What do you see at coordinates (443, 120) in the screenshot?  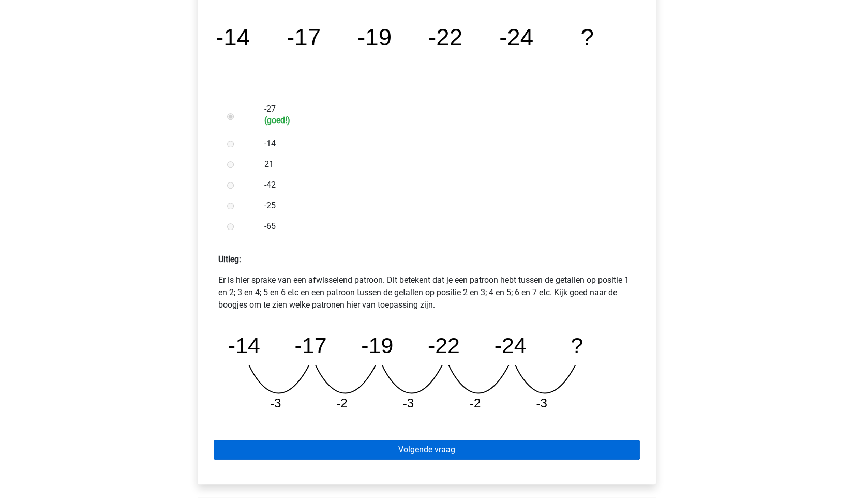 I see `h6: (goed!)` at bounding box center [443, 120].